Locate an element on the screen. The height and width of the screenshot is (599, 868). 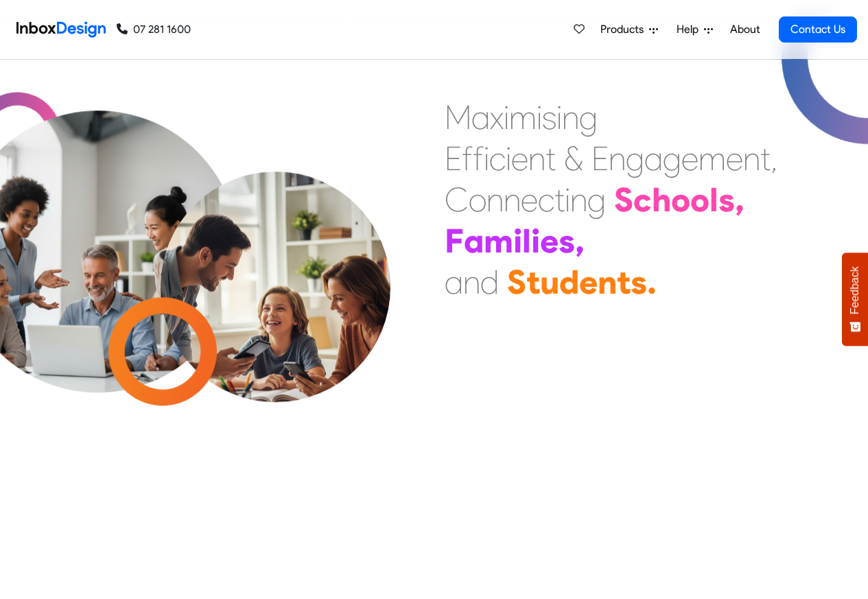
span: Help is located at coordinates (691, 30).